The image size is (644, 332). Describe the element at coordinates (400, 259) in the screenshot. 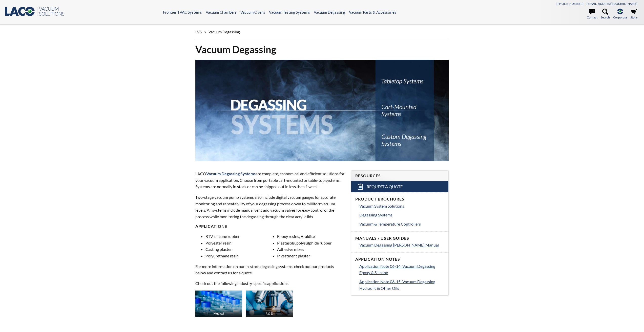

I see `h4: Application Notes` at that location.